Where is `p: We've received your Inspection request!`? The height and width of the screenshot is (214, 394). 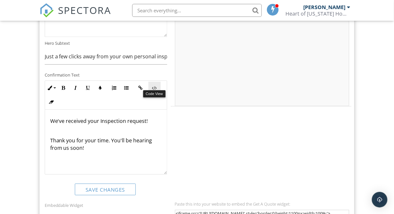 p: We've received your Inspection request! is located at coordinates (106, 121).